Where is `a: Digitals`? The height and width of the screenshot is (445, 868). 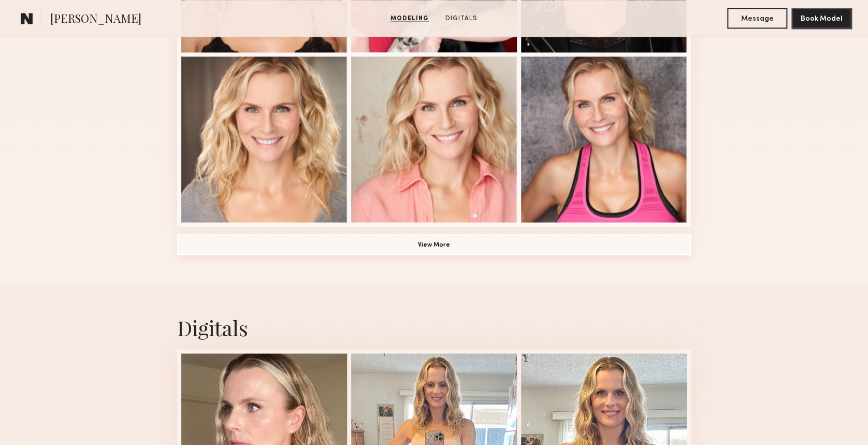 a: Digitals is located at coordinates (461, 19).